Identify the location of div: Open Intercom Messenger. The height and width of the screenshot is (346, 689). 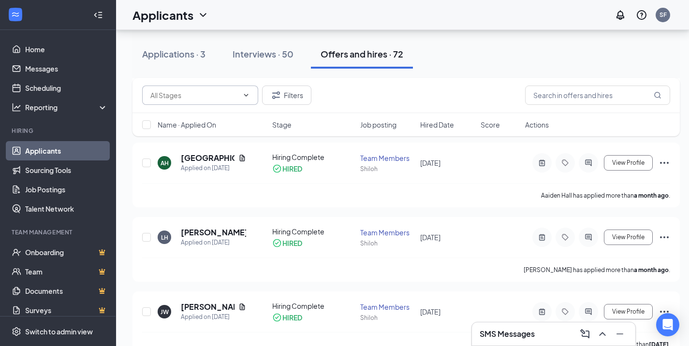
(667, 325).